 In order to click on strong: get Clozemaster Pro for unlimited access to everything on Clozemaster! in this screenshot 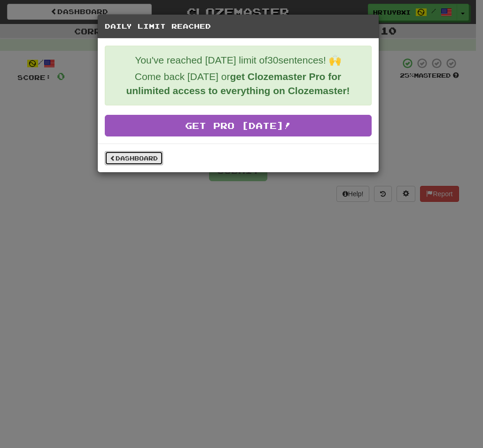, I will do `click(238, 83)`.